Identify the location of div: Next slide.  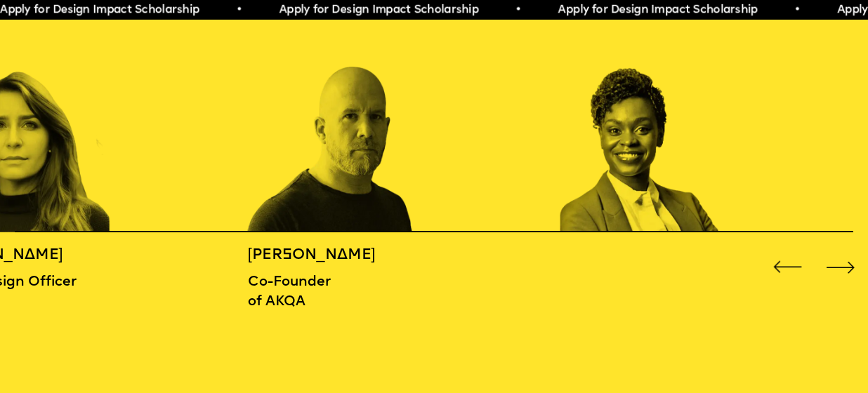
(840, 267).